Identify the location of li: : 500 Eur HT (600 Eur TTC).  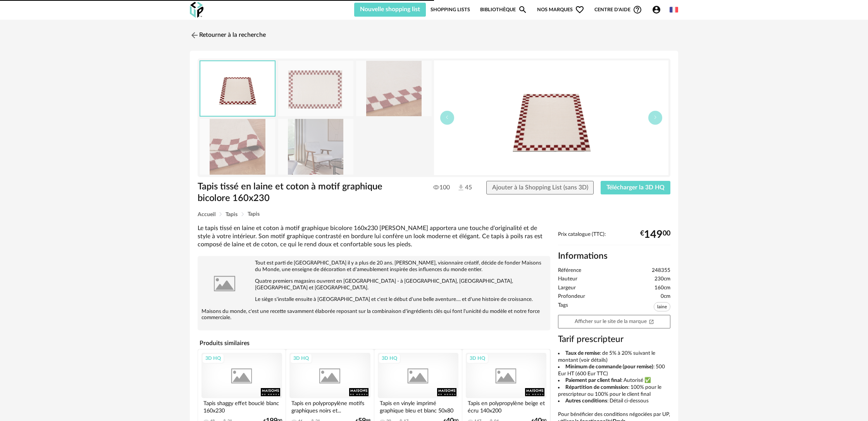
(614, 370).